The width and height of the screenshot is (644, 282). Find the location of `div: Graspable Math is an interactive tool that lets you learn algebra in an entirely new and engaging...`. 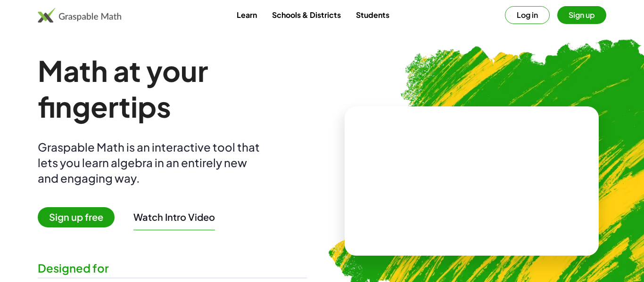

div: Graspable Math is an interactive tool that lets you learn algebra in an entirely new and engaging... is located at coordinates (151, 163).